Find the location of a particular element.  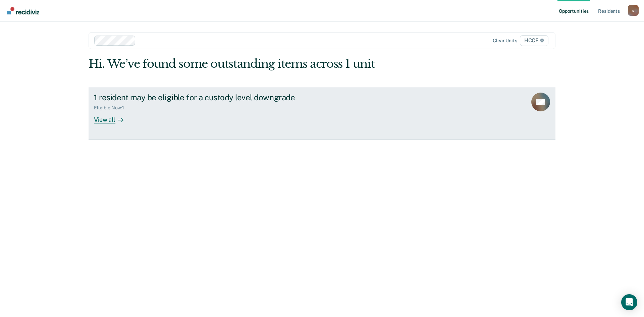

div: Open Intercom Messenger is located at coordinates (629, 302).